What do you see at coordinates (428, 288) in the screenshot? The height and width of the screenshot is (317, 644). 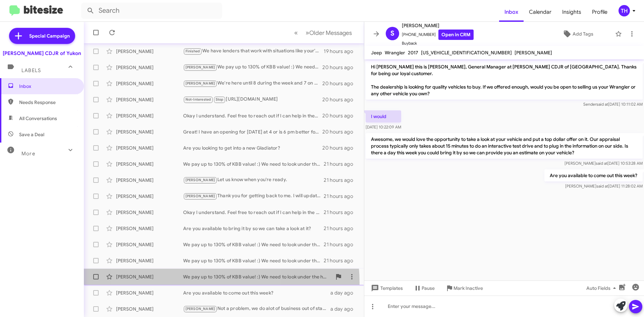 I see `span: Pause` at bounding box center [428, 288].